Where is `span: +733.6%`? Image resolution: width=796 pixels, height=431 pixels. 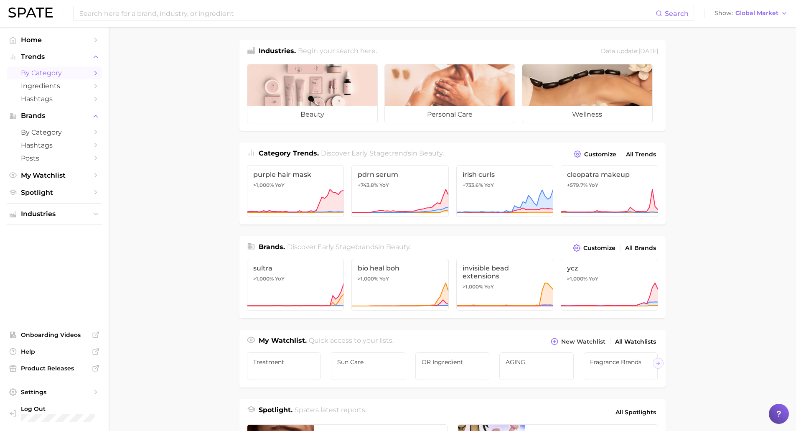
span: +733.6% is located at coordinates (472, 185).